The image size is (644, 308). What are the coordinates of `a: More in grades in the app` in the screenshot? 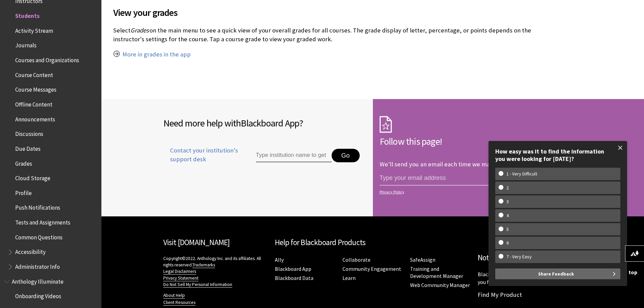 It's located at (157, 55).